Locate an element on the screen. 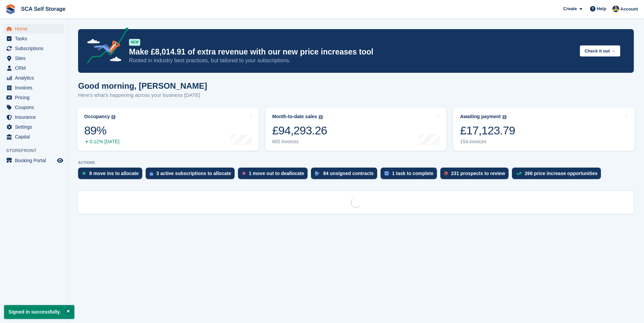 The width and height of the screenshot is (644, 323). img: task-75834270c22a3079a89374b754ae025e5fb1db73e45f91037f5363f120a921f8.svg is located at coordinates (387, 173).